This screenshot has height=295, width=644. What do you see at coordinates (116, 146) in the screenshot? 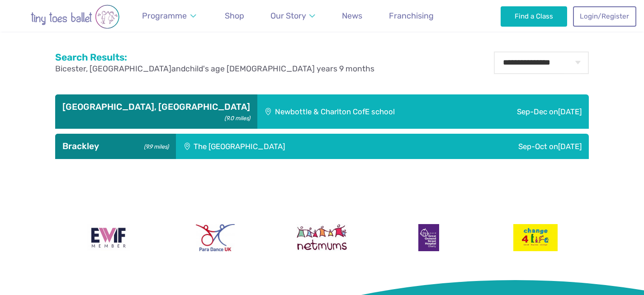
I see `h3: Brackley` at bounding box center [116, 146].